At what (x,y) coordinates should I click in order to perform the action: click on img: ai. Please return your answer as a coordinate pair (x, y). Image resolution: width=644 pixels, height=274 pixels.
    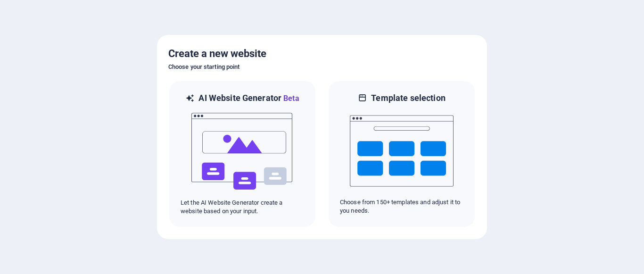
    Looking at the image, I should click on (242, 152).